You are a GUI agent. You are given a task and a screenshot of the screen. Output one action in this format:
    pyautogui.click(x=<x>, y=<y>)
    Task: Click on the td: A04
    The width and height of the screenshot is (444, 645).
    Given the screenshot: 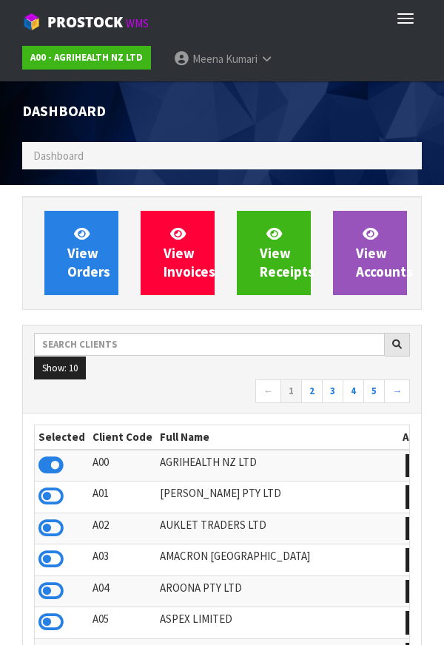 What is the action you would take?
    pyautogui.click(x=122, y=591)
    